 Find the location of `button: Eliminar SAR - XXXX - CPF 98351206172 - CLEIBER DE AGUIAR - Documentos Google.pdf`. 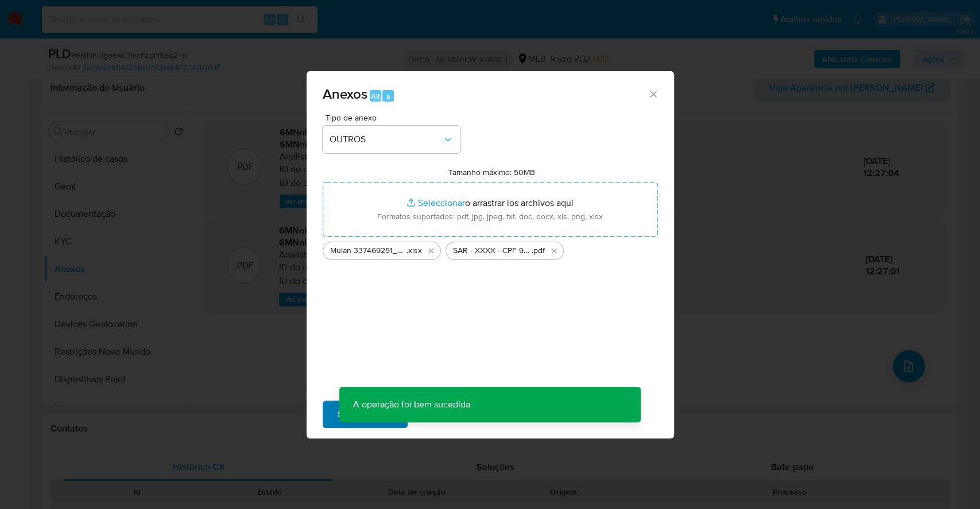

button: Eliminar SAR - XXXX - CPF 98351206172 - CLEIBER DE AGUIAR - Documentos Google.pdf is located at coordinates (554, 251).